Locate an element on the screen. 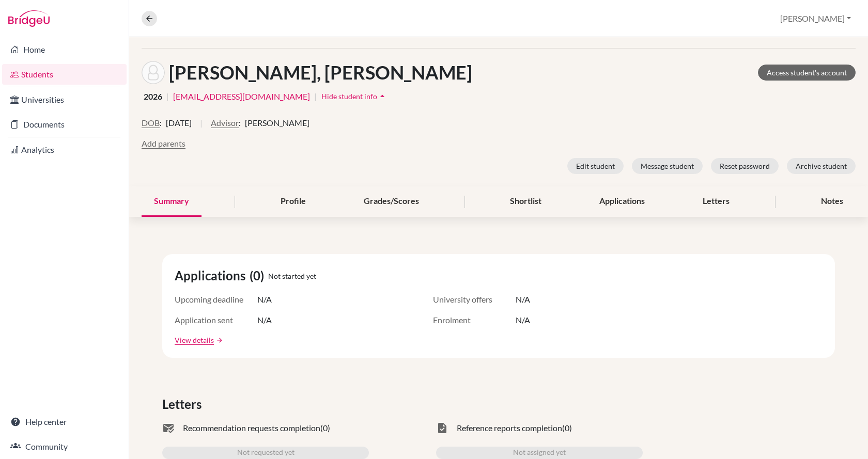 This screenshot has width=868, height=459. div: Summary is located at coordinates (172, 202).